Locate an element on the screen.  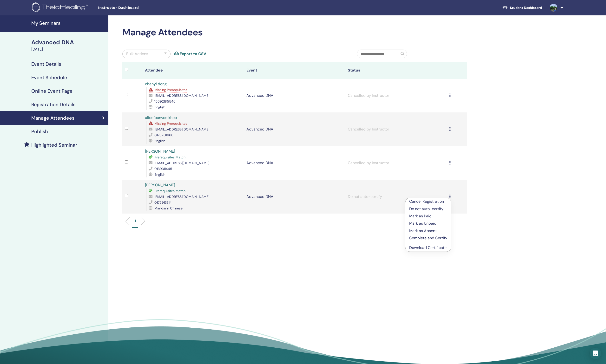
a: Download Certificate is located at coordinates (428, 248).